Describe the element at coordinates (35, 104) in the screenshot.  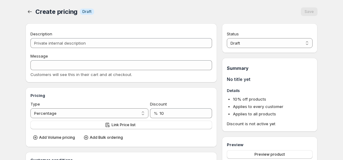
I see `span: Type` at that location.